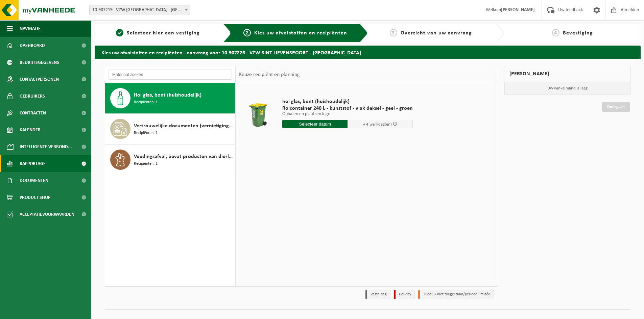 The image size is (644, 319). What do you see at coordinates (158, 33) in the screenshot?
I see `a: 1Selecteer hier een vestiging` at bounding box center [158, 33].